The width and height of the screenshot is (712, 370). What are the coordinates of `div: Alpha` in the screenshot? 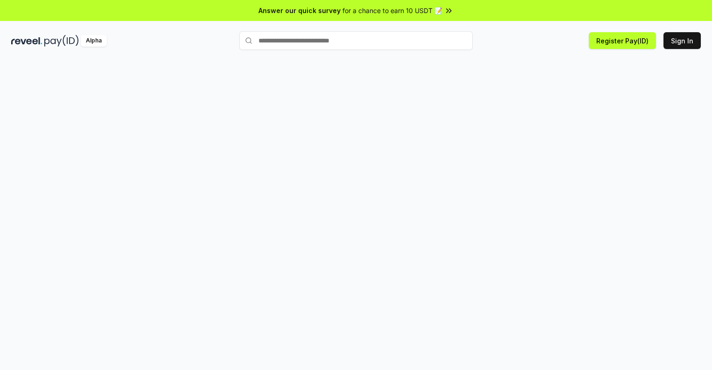 It's located at (94, 41).